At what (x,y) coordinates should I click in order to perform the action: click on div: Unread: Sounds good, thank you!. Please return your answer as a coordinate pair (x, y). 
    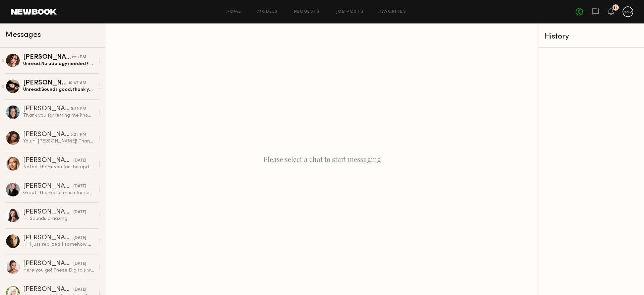
    Looking at the image, I should click on (58, 89).